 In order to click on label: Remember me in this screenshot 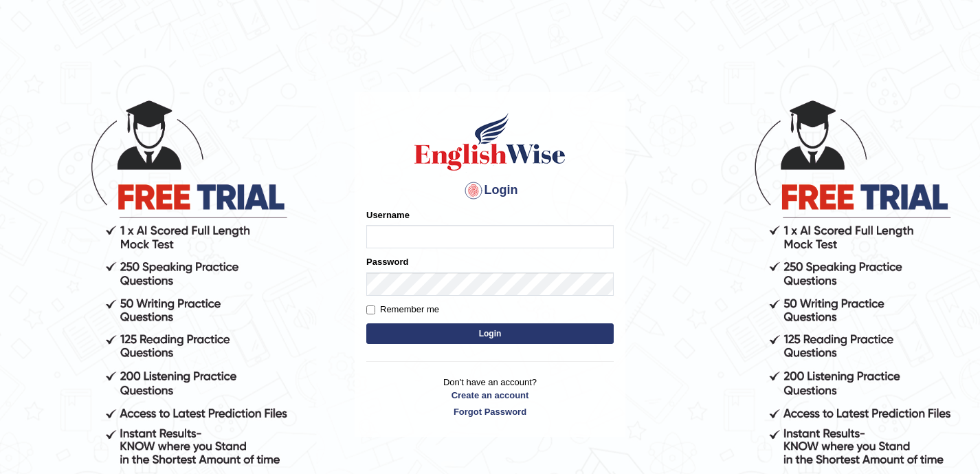, I will do `click(403, 309)`.